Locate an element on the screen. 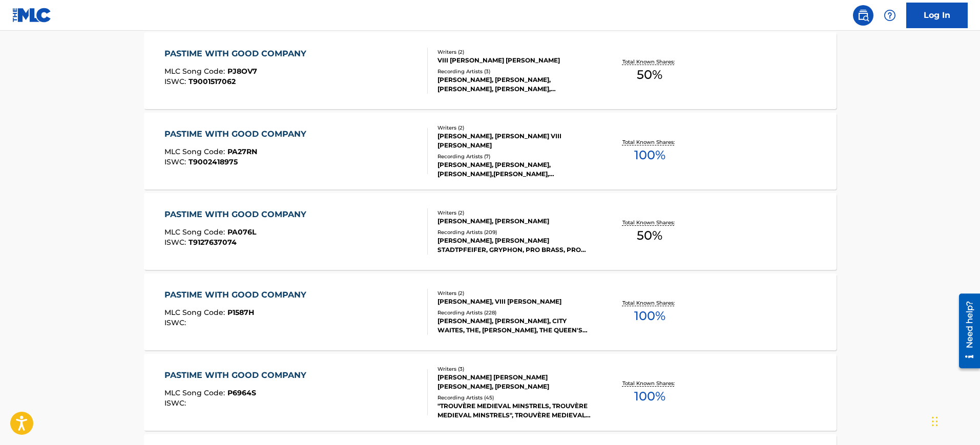 This screenshot has width=980, height=445. img: MLC Logo is located at coordinates (32, 15).